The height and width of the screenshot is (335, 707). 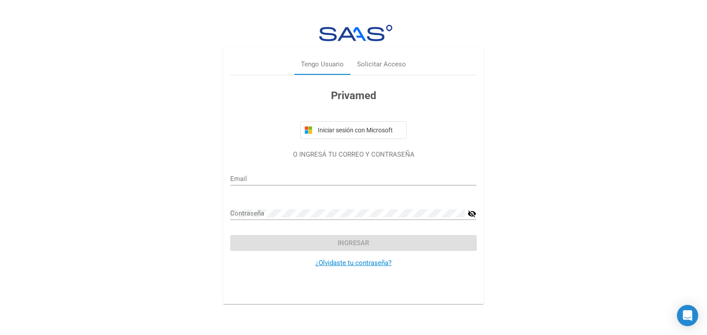 I want to click on a: ¿Olvidaste tu contraseña?, so click(x=354, y=263).